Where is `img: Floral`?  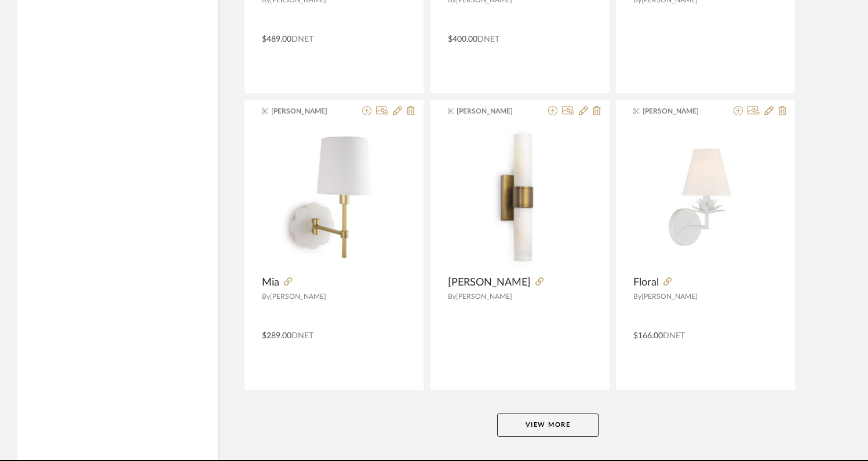 img: Floral is located at coordinates (705, 197).